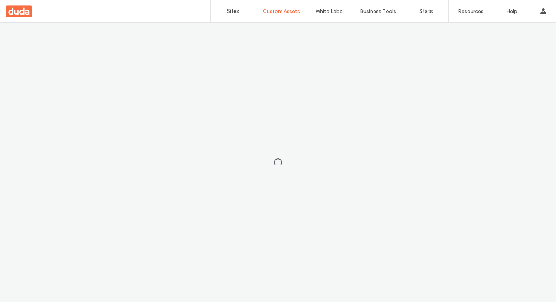  Describe the element at coordinates (426, 11) in the screenshot. I see `label: Stats` at that location.